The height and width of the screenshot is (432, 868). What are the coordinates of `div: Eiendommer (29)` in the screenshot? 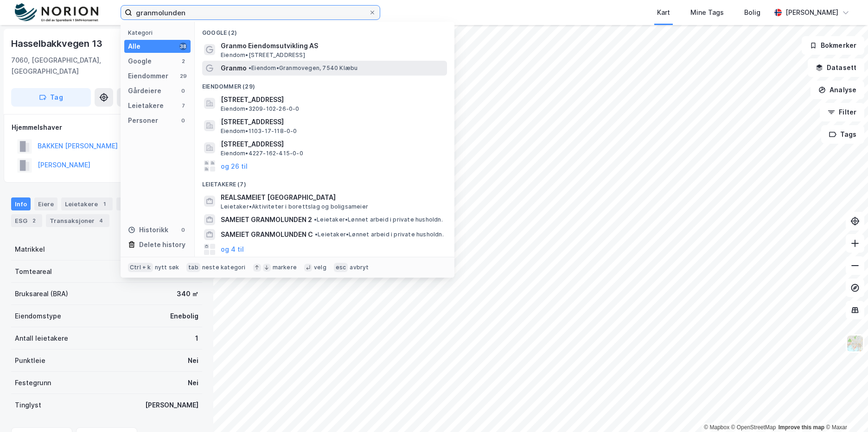 It's located at (324, 84).